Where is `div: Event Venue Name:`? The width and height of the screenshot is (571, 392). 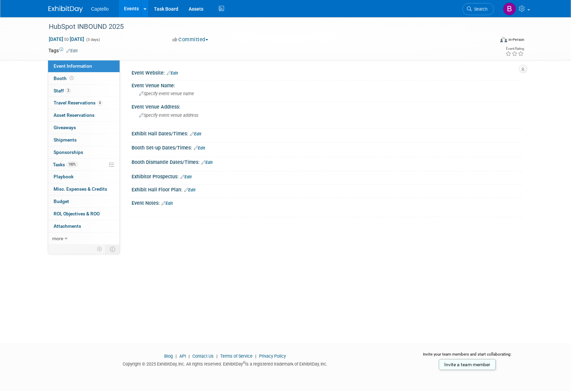
div: Event Venue Name: is located at coordinates (327, 84).